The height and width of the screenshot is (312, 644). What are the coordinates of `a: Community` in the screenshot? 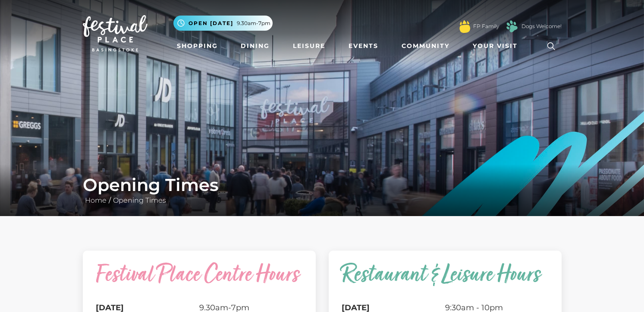 It's located at (425, 46).